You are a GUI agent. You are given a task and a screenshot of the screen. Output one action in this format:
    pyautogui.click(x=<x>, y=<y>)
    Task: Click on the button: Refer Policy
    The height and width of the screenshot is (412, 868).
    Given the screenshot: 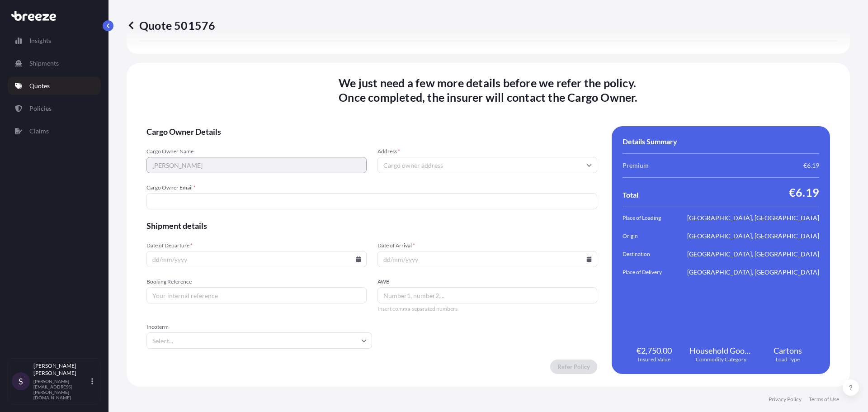 What is the action you would take?
    pyautogui.click(x=574, y=367)
    